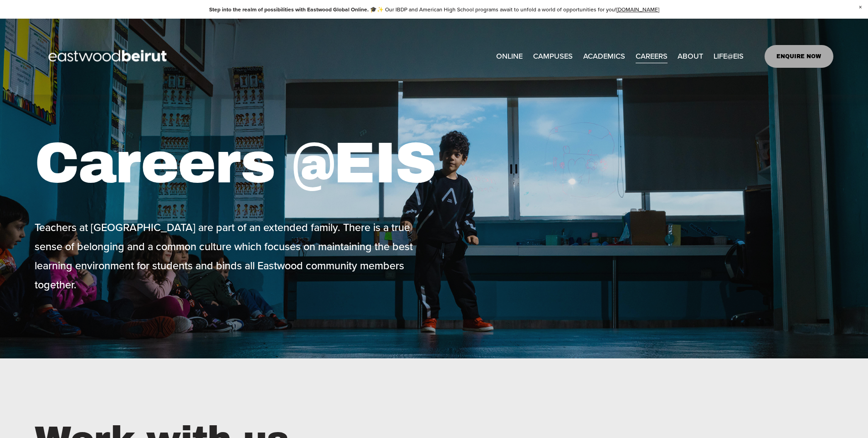 Image resolution: width=868 pixels, height=438 pixels. What do you see at coordinates (604, 56) in the screenshot?
I see `span: ACADEMICS` at bounding box center [604, 56].